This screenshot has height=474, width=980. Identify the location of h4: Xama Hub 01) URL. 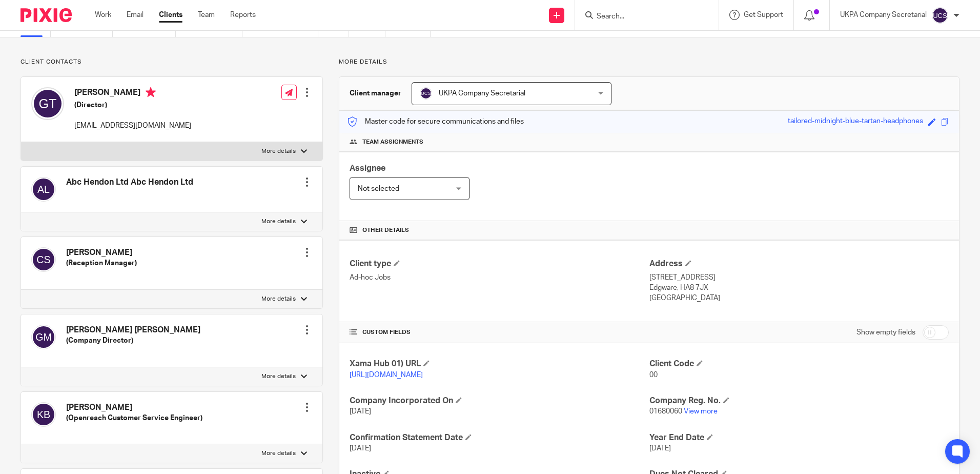
(499, 363).